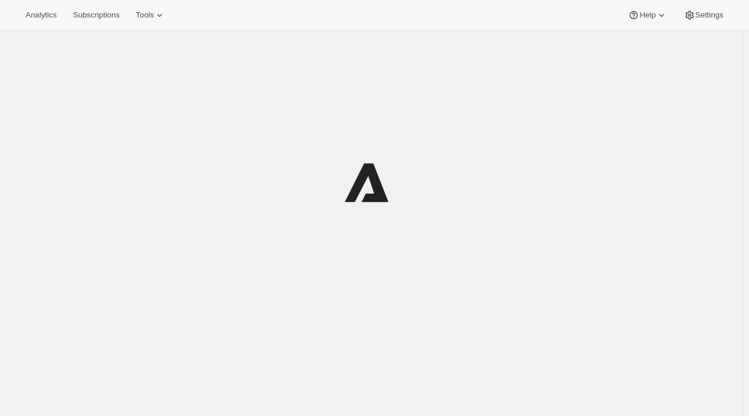  I want to click on button: Settings, so click(704, 15).